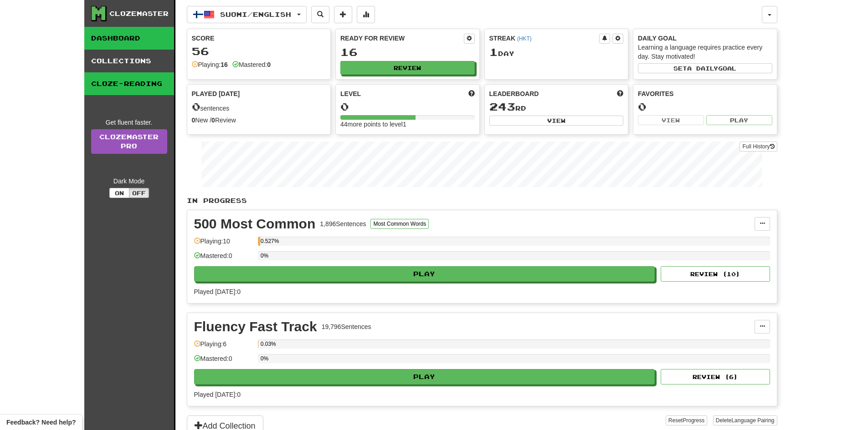  What do you see at coordinates (502, 106) in the screenshot?
I see `span: 243` at bounding box center [502, 106].